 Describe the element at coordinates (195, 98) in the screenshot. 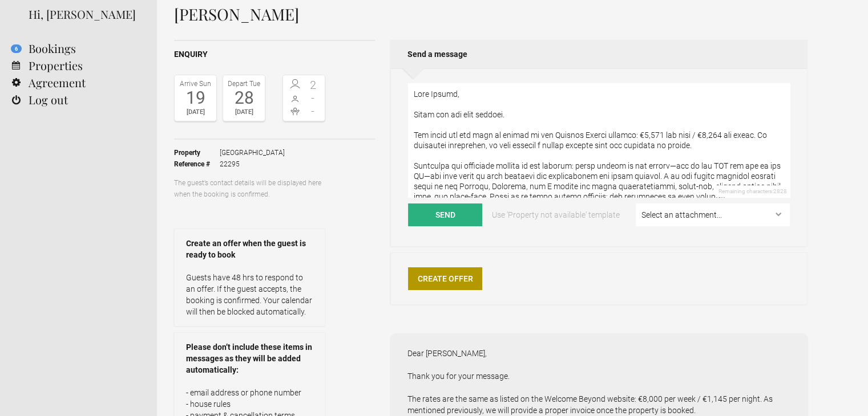

I see `div: 19` at that location.